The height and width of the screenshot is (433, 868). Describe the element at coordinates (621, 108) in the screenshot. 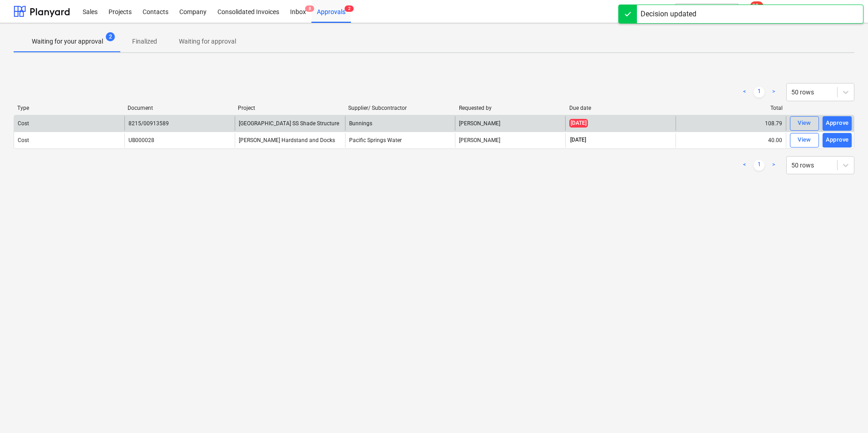

I see `div: Due date` at that location.